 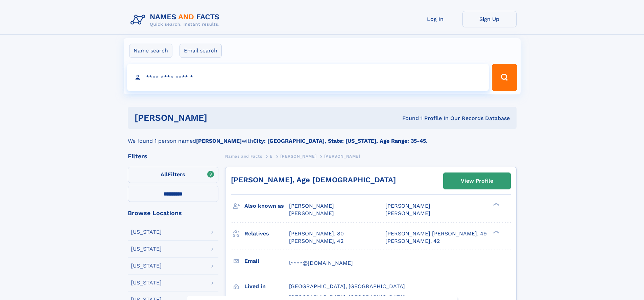 I want to click on h3: Lived in, so click(x=267, y=286).